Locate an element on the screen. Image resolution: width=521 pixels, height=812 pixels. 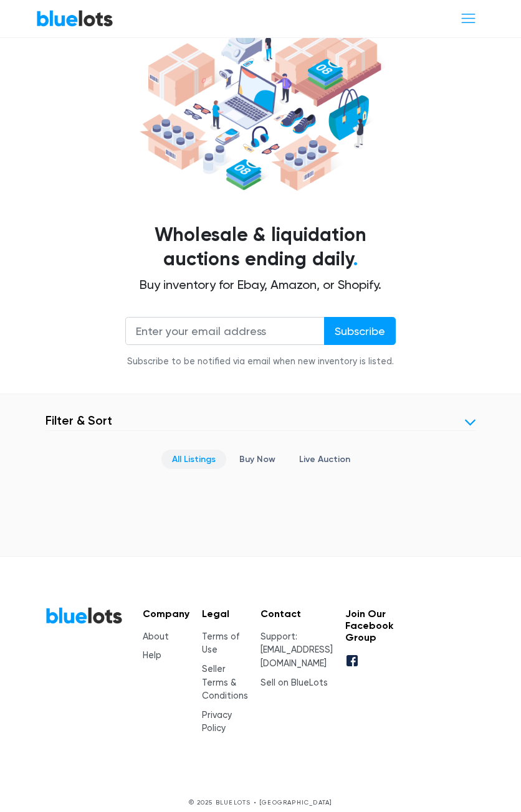
li: Support: is located at coordinates (296, 650).